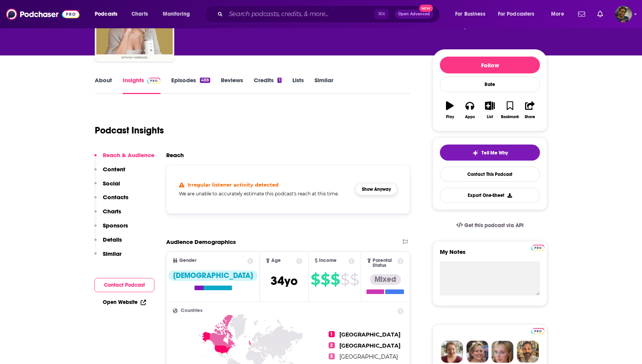  I want to click on h2: Reach, so click(175, 155).